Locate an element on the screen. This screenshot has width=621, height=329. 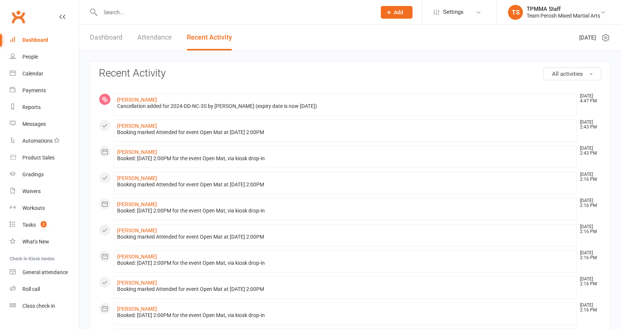
div: Calendar is located at coordinates (33, 73).